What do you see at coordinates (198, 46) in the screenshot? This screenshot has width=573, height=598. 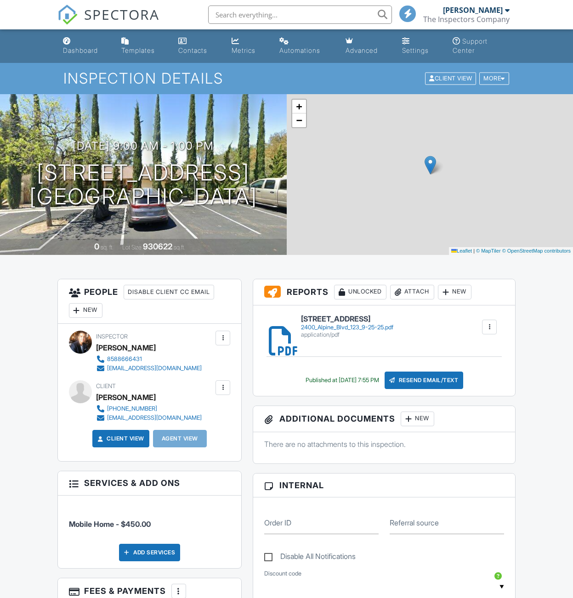 I see `a: Contacts` at bounding box center [198, 46].